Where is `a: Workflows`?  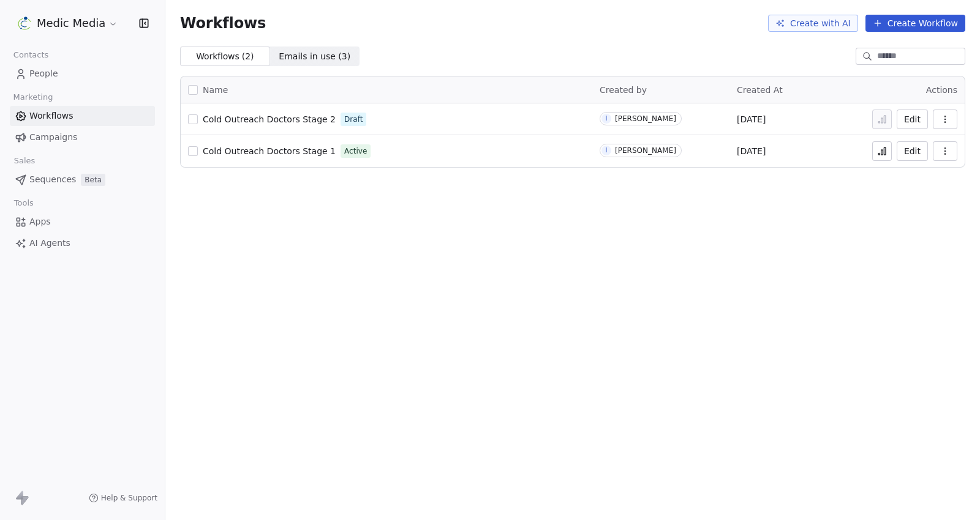 a: Workflows is located at coordinates (82, 116).